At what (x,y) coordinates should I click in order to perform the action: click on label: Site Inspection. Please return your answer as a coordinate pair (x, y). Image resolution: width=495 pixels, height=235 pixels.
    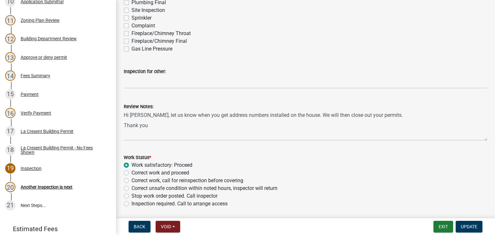
    Looking at the image, I should click on (148, 10).